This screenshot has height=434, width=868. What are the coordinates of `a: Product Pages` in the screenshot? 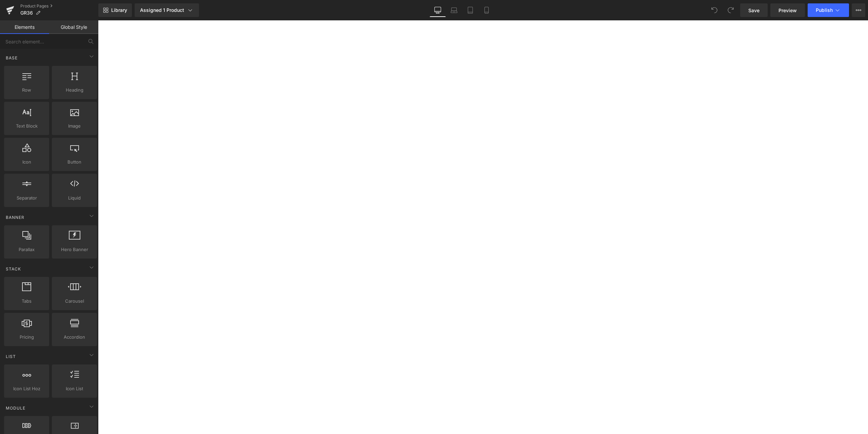 It's located at (59, 6).